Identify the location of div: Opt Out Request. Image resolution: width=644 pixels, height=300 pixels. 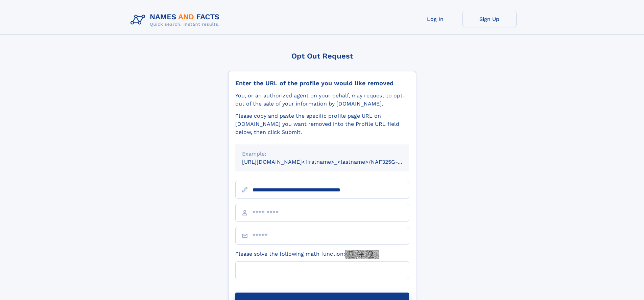
(322, 56).